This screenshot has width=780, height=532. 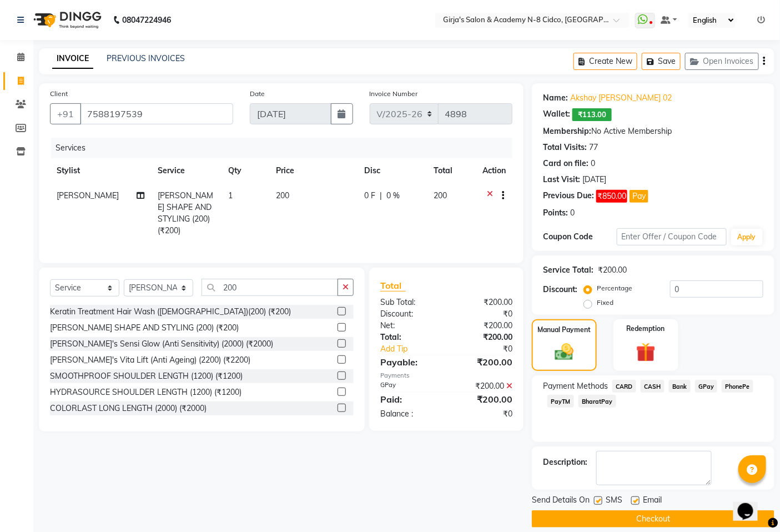 What do you see at coordinates (409, 337) in the screenshot?
I see `div: Total:` at bounding box center [409, 337].